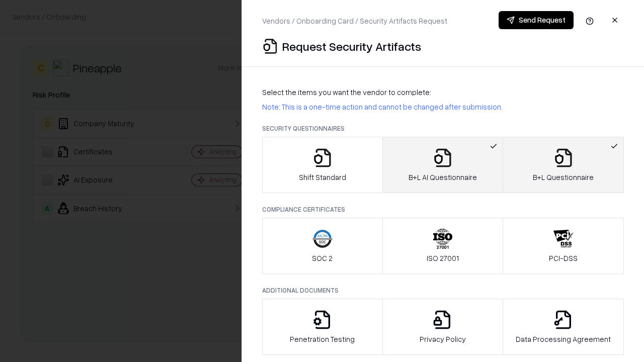 The height and width of the screenshot is (362, 644). I want to click on p: B+L Questionnaire, so click(563, 178).